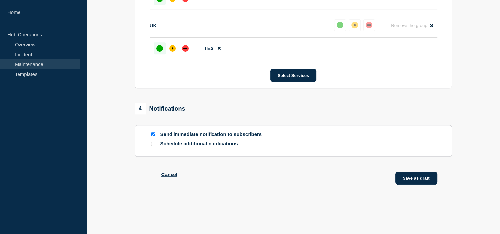 This screenshot has width=500, height=234. I want to click on button: Save as draft, so click(416, 178).